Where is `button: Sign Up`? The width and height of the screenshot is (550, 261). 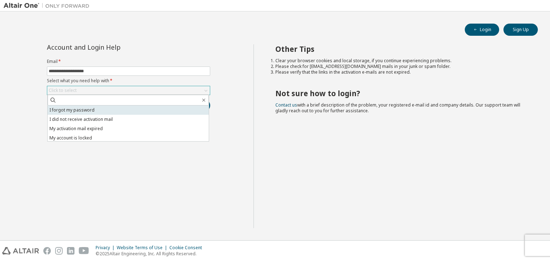
button: Sign Up is located at coordinates (521, 30).